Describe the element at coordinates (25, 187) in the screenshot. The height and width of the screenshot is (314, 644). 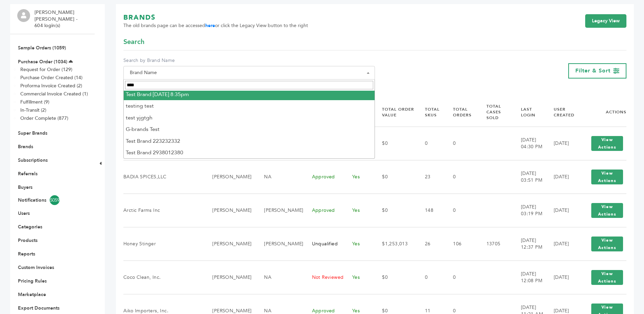
I see `a: Buyers` at that location.